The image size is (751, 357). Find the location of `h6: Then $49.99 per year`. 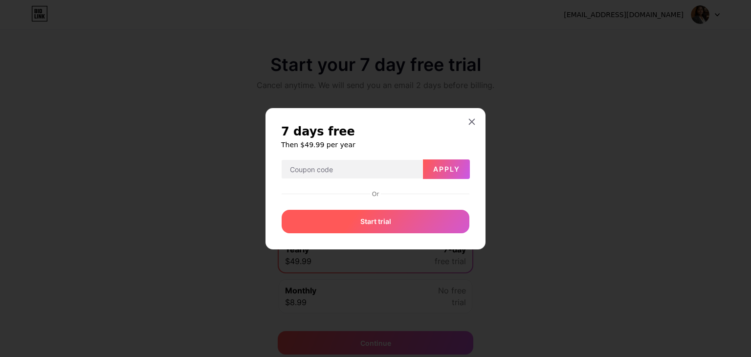

h6: Then $49.99 per year is located at coordinates (376, 145).